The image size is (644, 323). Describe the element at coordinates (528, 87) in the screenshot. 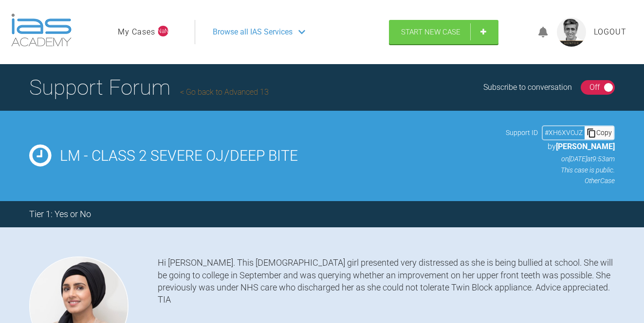

I see `div: Subscribe to conversation` at that location.